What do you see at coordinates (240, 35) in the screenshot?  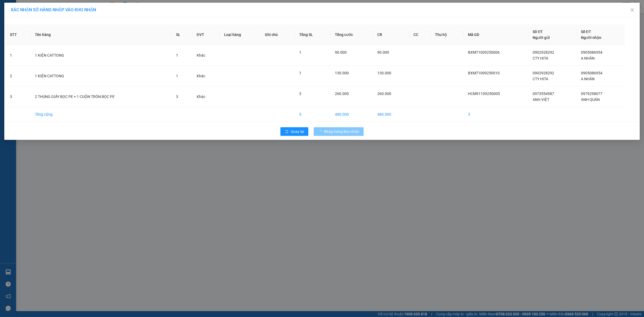 I see `th: Loại hàng` at bounding box center [240, 35].